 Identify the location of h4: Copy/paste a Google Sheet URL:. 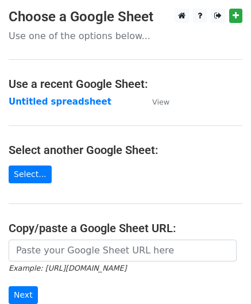
(125, 228).